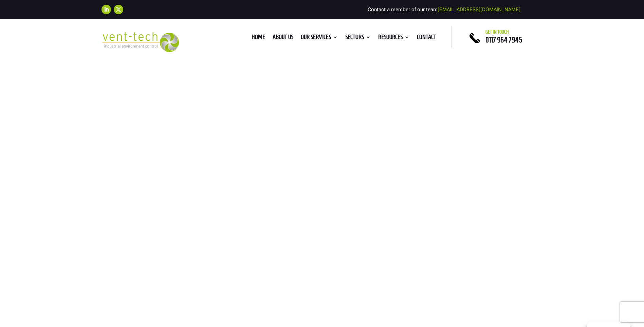  What do you see at coordinates (426, 38) in the screenshot?
I see `a: Contact` at bounding box center [426, 38].